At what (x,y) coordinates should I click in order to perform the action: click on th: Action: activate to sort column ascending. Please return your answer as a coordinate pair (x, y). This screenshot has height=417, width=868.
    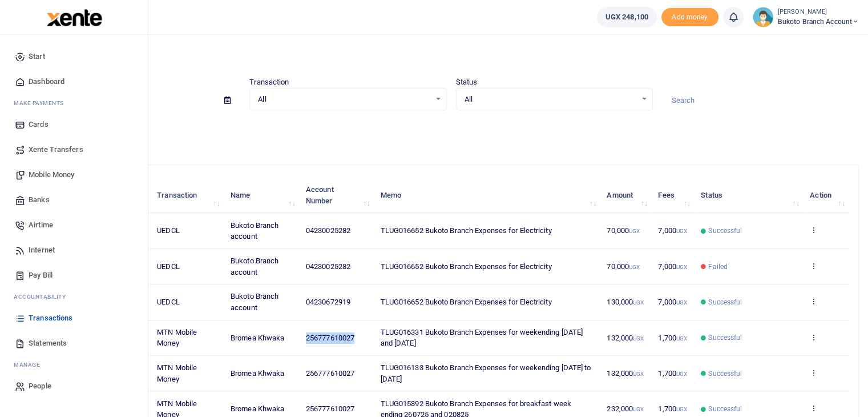
    Looking at the image, I should click on (826, 195).